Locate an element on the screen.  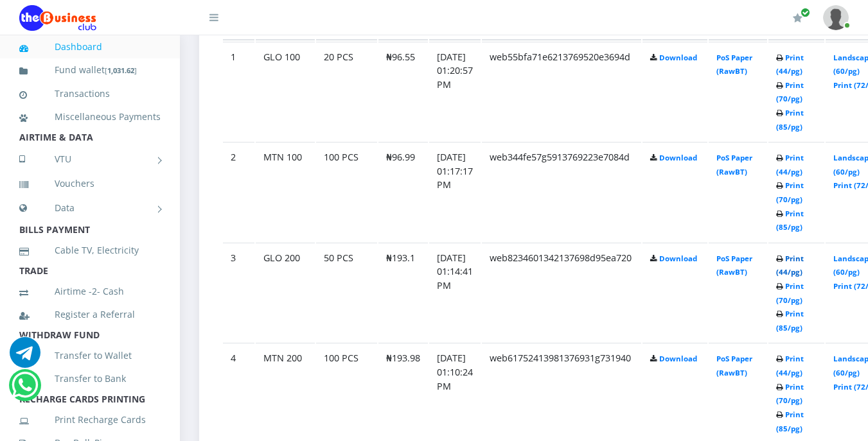
a: Register a Referral is located at coordinates (90, 315).